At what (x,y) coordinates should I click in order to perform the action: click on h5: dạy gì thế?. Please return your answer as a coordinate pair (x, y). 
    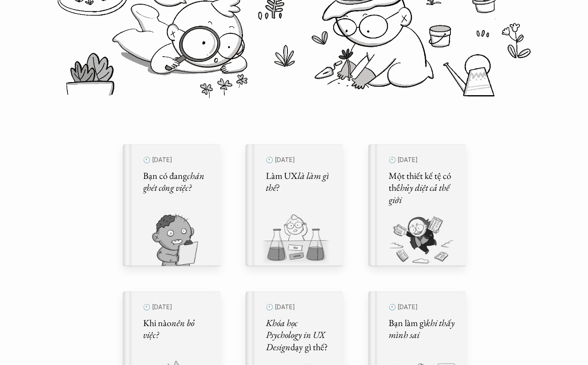
    Looking at the image, I should click on (299, 335).